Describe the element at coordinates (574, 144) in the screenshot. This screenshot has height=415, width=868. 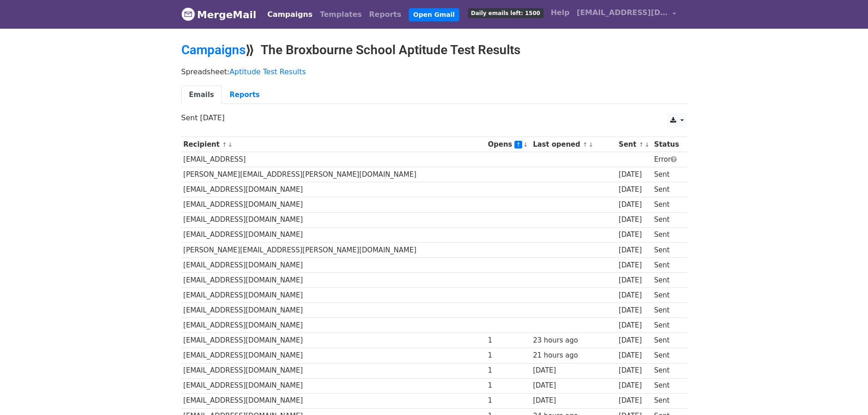
I see `th: Last opened` at that location.